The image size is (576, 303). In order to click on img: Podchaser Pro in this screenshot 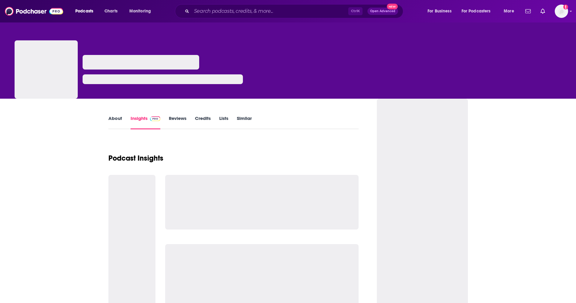, I will do `click(155, 119)`.